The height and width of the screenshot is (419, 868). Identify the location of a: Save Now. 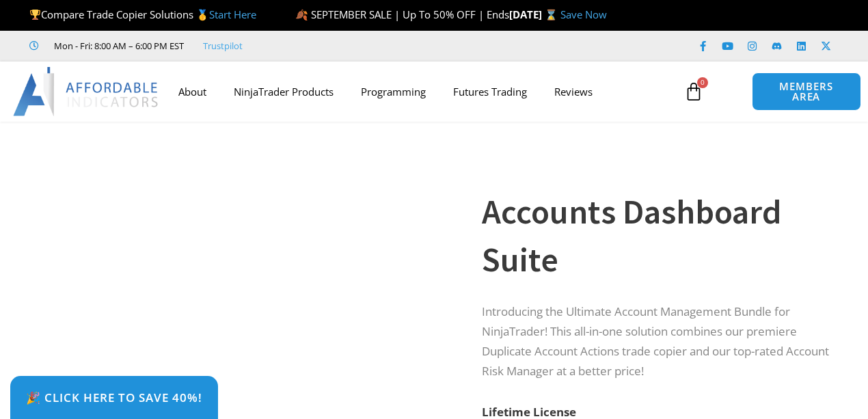
(584, 15).